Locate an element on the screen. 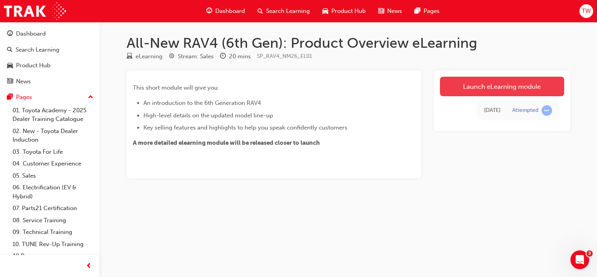 The image size is (597, 277). span: learningRecordVerb_ATTEMPT-icon is located at coordinates (546, 110).